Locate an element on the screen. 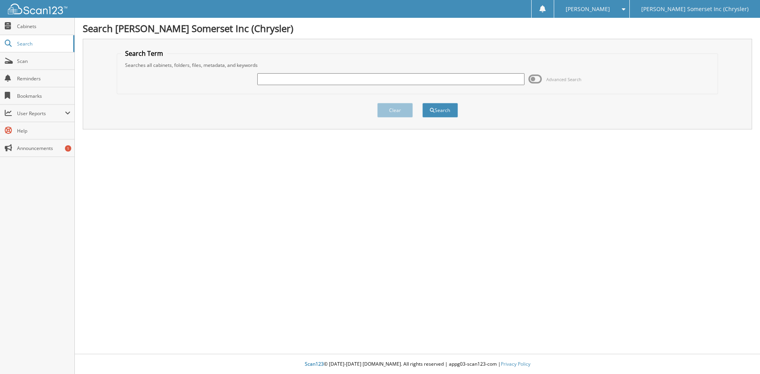 Image resolution: width=760 pixels, height=374 pixels. span: Help is located at coordinates (44, 131).